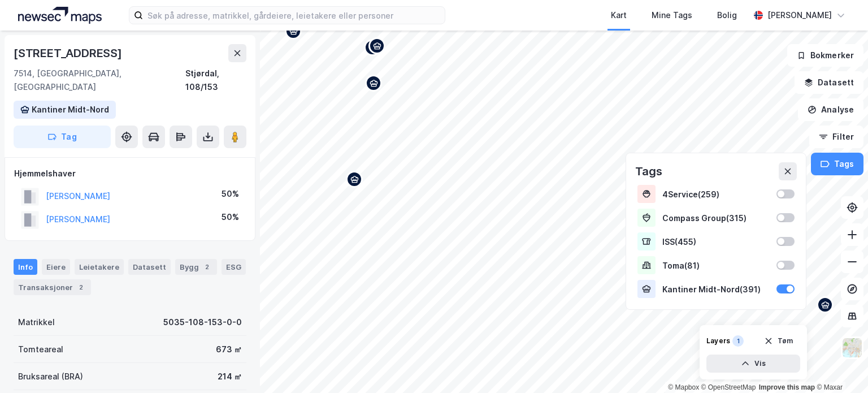  I want to click on button: Tags, so click(837, 164).